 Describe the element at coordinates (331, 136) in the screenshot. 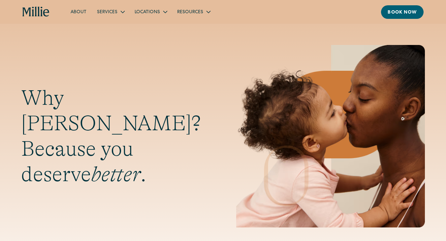

I see `img: Mother and baby sharing a kiss, highlighting the emotional bond and nurturing care at the heart o...` at that location.